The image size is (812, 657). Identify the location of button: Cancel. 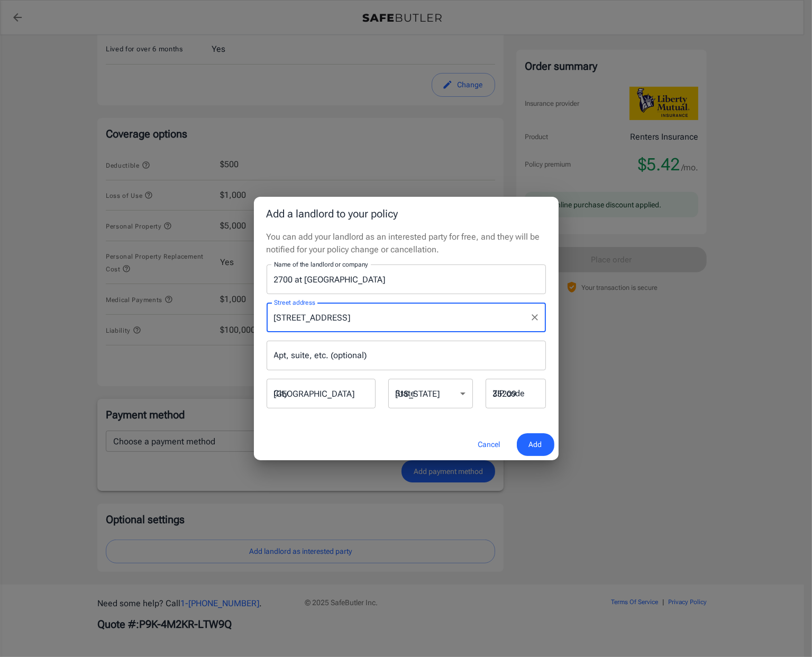
(489, 444).